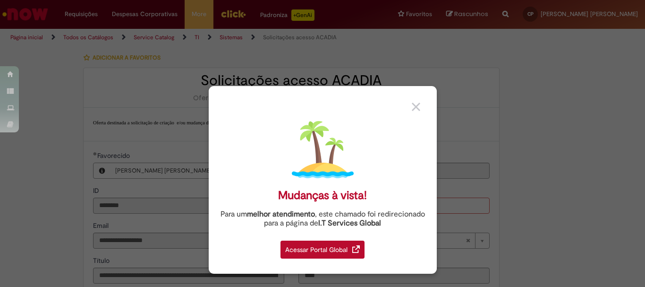 The image size is (645, 287). Describe the element at coordinates (416, 107) in the screenshot. I see `img: close_button_grey.png` at that location.